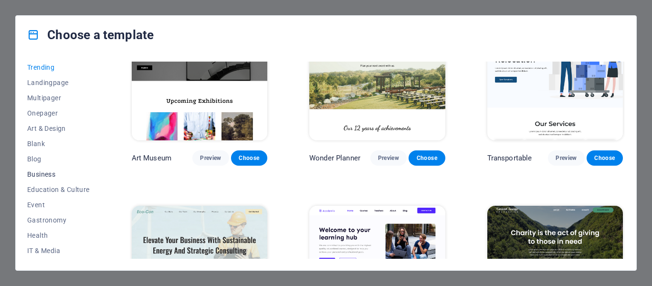 The image size is (652, 286). Describe the element at coordinates (200, 78) in the screenshot. I see `img: Art Museum` at that location.